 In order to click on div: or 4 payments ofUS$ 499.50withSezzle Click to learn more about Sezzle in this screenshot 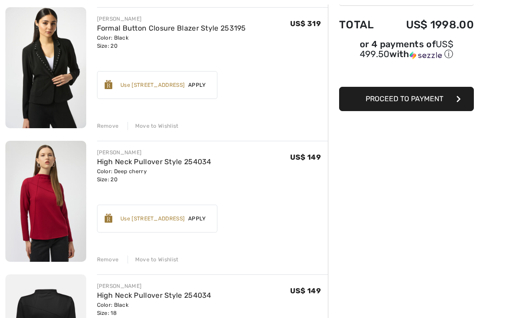, I will do `click(407, 52)`.